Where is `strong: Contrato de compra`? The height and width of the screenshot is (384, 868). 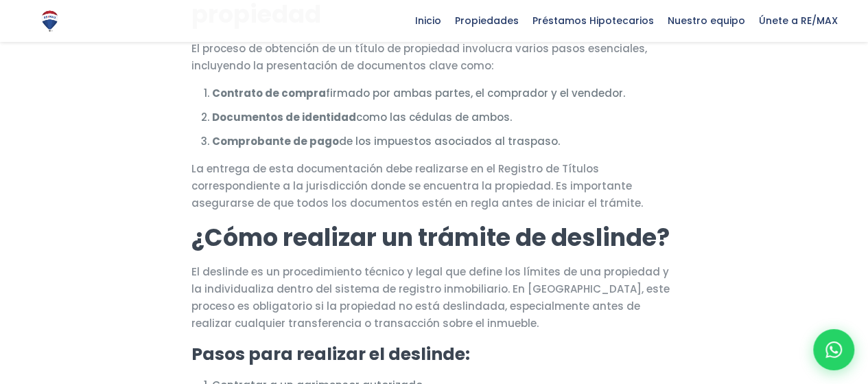
strong: Contrato de compra is located at coordinates (269, 92).